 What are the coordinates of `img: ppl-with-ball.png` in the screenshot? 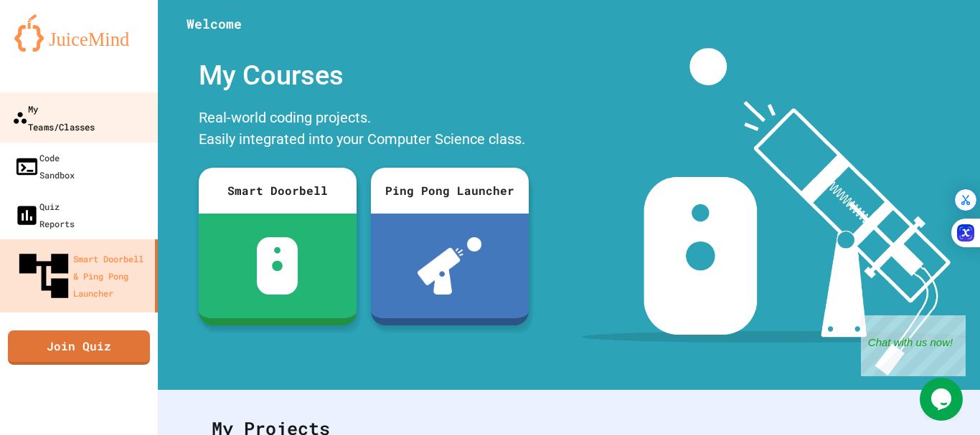 It's located at (449, 266).